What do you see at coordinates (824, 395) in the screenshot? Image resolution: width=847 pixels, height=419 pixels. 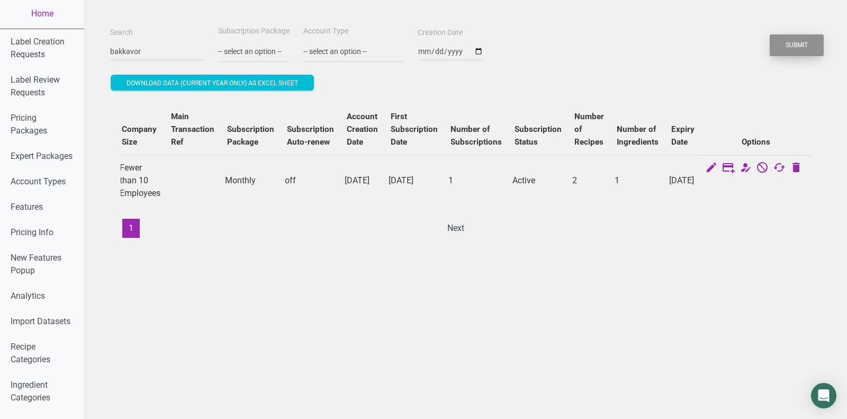 I see `div: Open Intercom Messenger` at bounding box center [824, 395].